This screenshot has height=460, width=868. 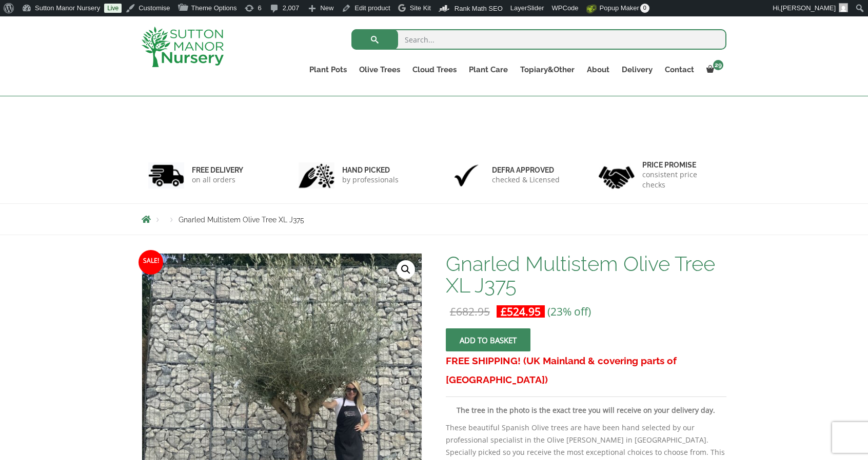 I want to click on p: by professionals, so click(x=370, y=179).